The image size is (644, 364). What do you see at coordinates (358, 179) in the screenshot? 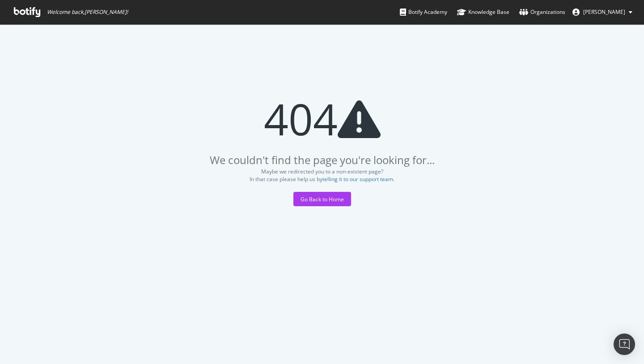
I see `button: telling it to our support team.` at bounding box center [358, 179].